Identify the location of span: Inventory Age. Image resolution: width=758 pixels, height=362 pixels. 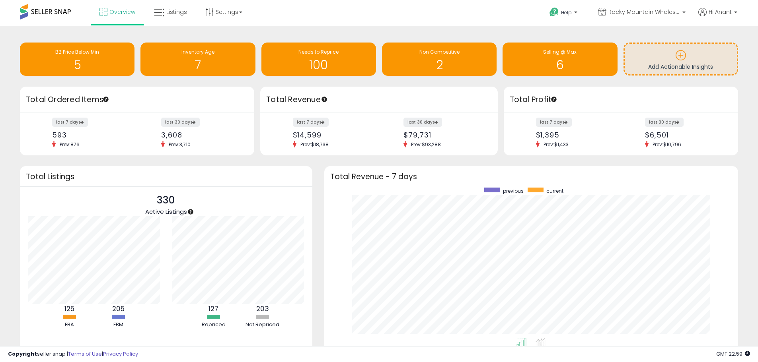
(198, 52).